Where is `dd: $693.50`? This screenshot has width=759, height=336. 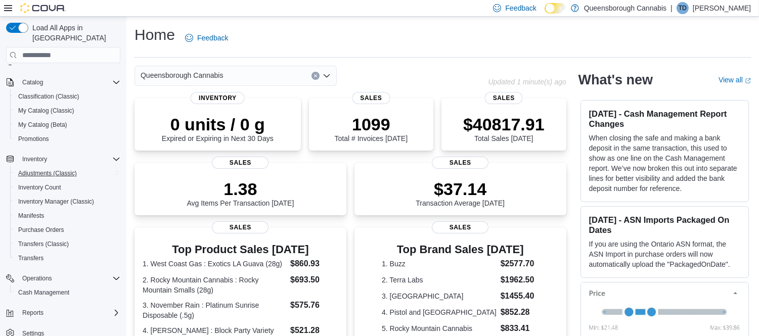
dd: $693.50 is located at coordinates (314, 280).